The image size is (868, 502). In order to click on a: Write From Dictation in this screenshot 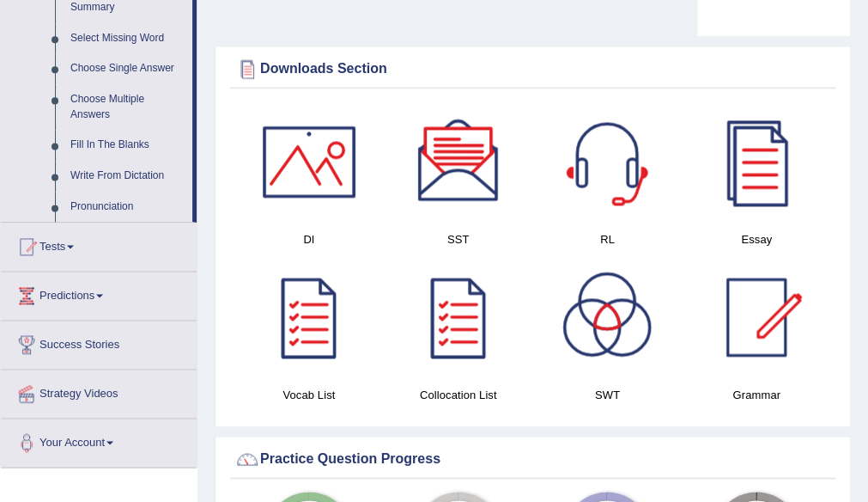, I will do `click(128, 176)`.